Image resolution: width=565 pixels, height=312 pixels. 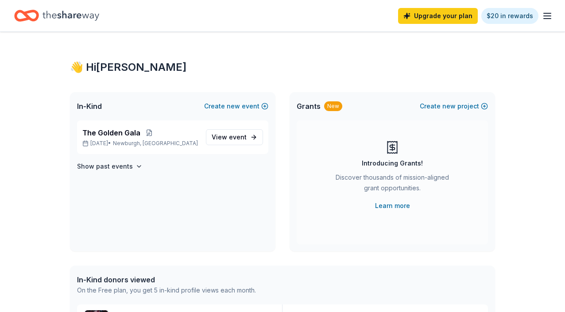 I want to click on a: Learn more, so click(x=392, y=206).